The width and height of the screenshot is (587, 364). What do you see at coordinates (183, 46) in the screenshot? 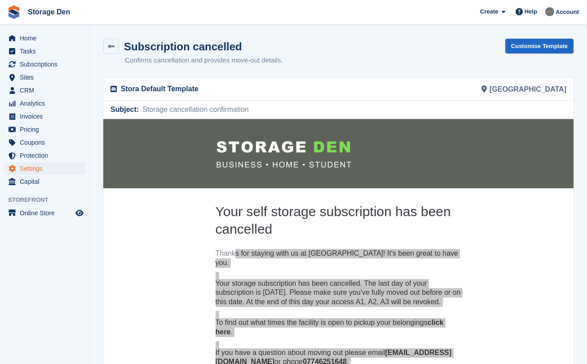
I see `h1: Subscription cancelled` at bounding box center [183, 46].